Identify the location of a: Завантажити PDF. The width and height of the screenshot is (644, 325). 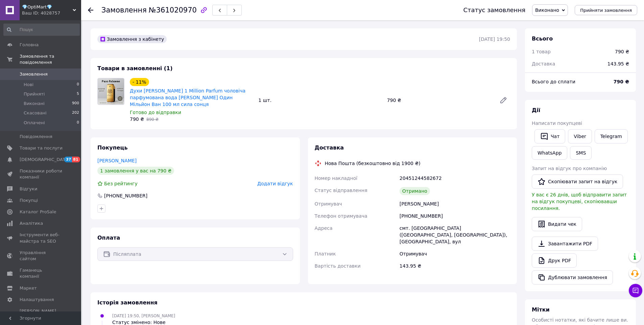
(564, 244).